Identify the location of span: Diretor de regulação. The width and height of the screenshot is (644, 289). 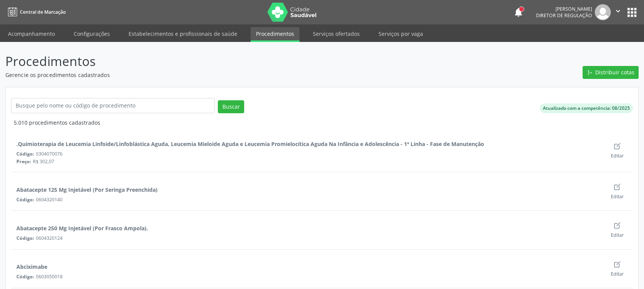
(564, 15).